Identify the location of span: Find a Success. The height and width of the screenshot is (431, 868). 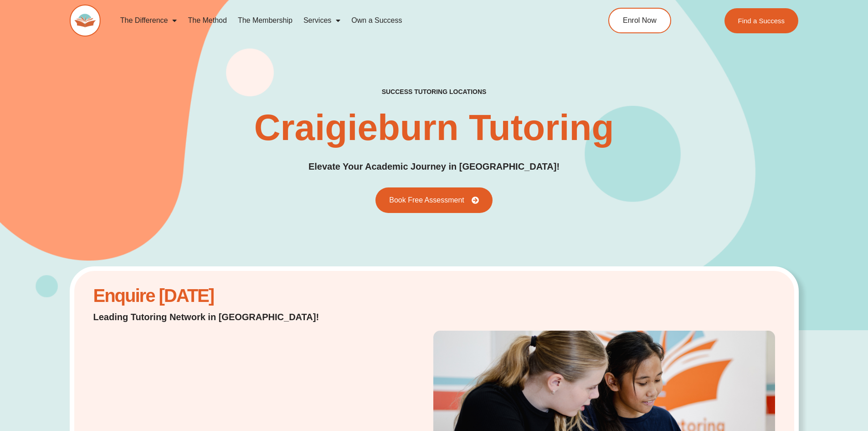
(761, 20).